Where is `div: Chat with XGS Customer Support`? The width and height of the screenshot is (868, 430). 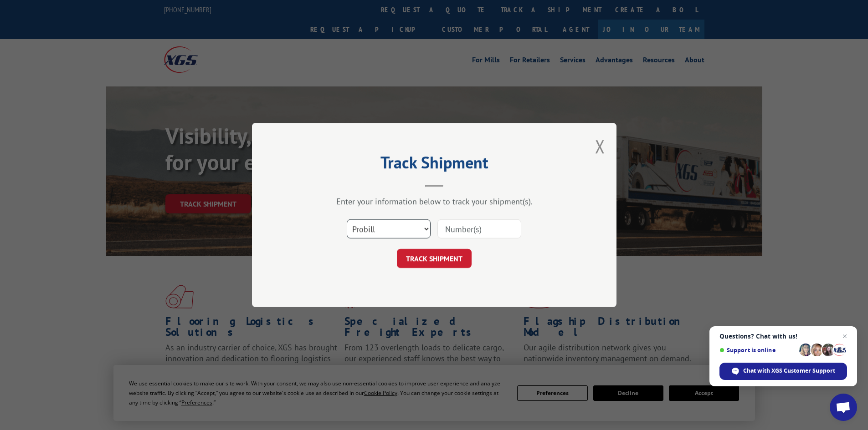 div: Chat with XGS Customer Support is located at coordinates (783, 372).